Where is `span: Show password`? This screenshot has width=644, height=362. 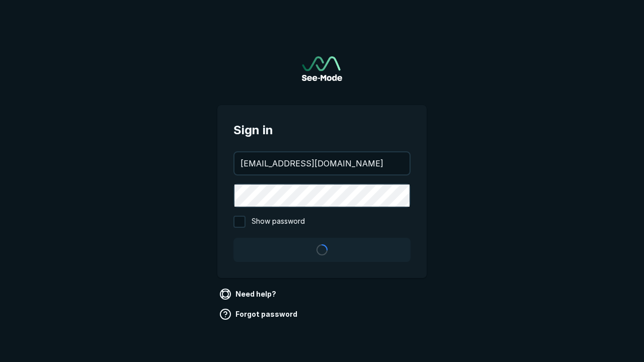
span: Show password is located at coordinates (279, 222).